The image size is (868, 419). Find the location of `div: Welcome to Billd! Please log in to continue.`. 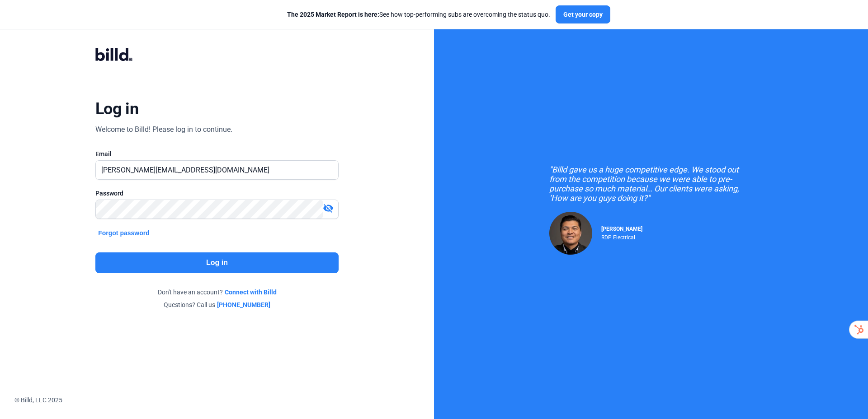

div: Welcome to Billd! Please log in to continue. is located at coordinates (164, 130).